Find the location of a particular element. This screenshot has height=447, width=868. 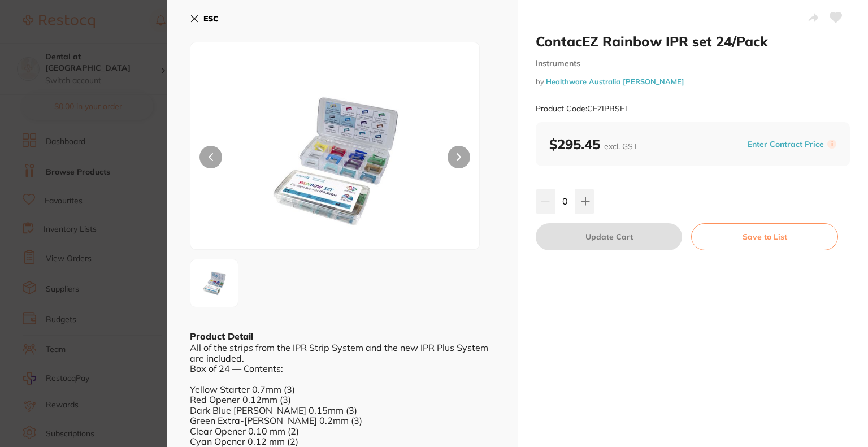

label: i is located at coordinates (832, 144).